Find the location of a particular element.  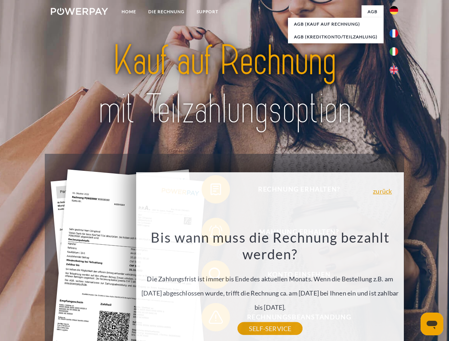

a: AGB (Kauf auf Rechnung) is located at coordinates (336, 24).